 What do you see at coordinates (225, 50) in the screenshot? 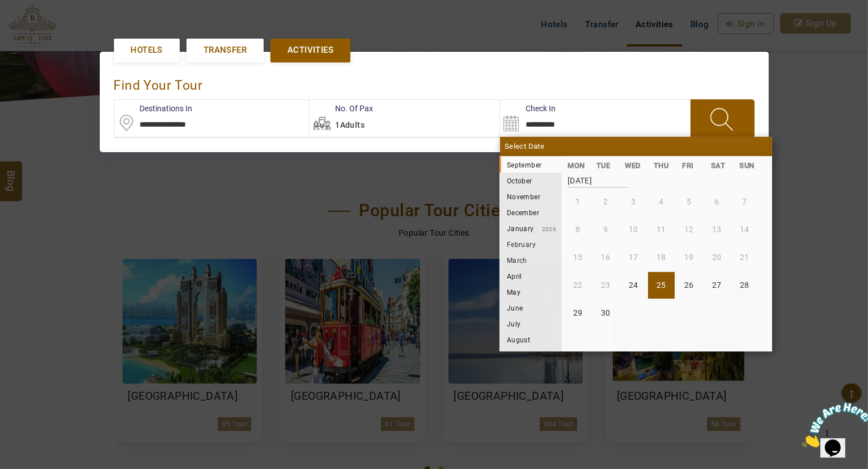
I see `a: Transfer` at bounding box center [225, 50].